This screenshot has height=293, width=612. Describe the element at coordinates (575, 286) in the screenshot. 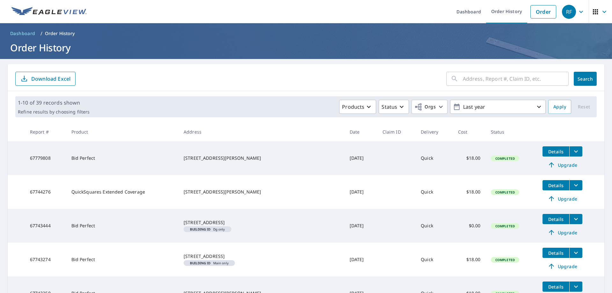

I see `button: filesDropdownBtn-67743250` at that location.